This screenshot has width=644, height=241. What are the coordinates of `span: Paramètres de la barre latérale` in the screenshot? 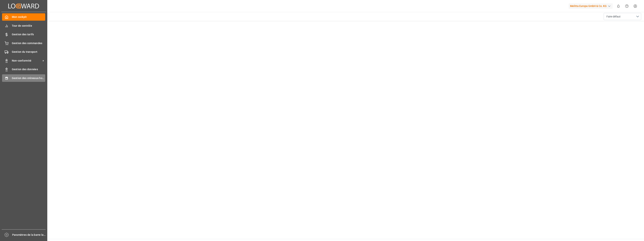 It's located at (29, 234).